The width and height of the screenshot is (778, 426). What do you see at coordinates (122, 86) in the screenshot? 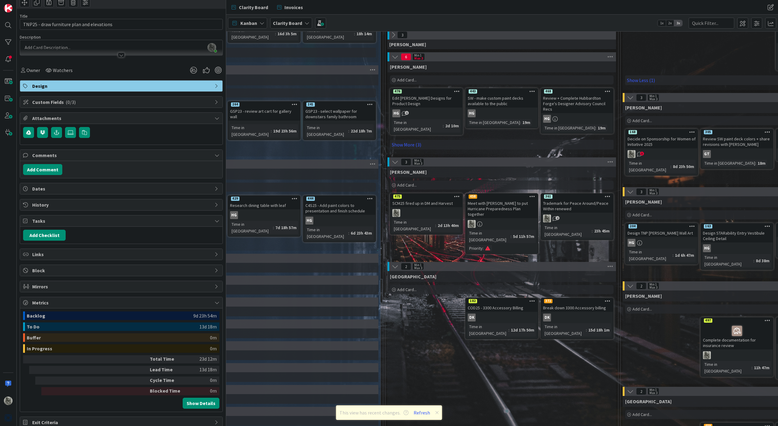
I see `span: Design` at bounding box center [122, 86].